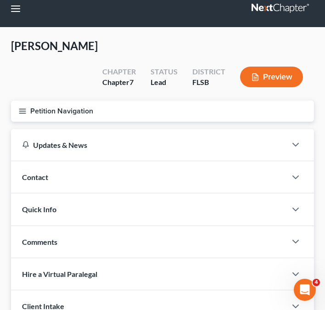 The height and width of the screenshot is (310, 325). I want to click on span: 4, so click(317, 283).